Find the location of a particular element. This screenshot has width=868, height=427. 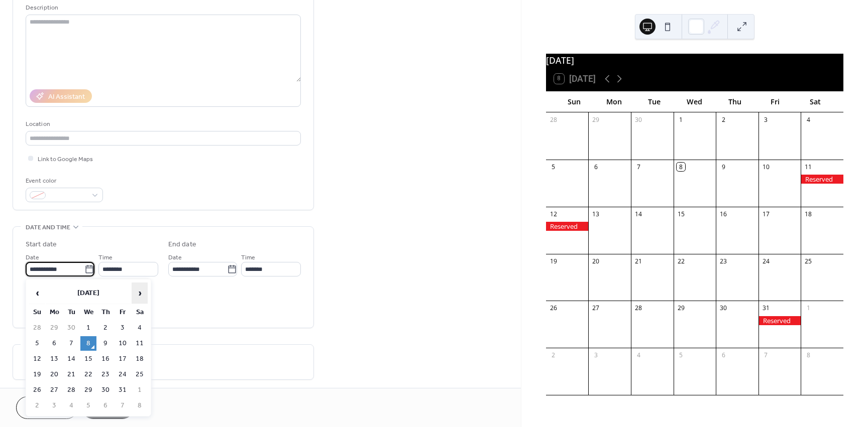

div: 20 is located at coordinates (596, 261).